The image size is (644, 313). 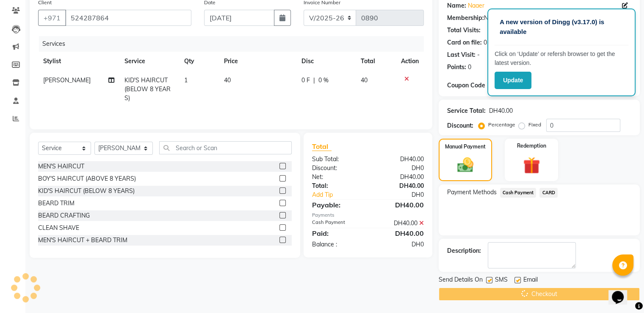 What do you see at coordinates (478, 85) in the screenshot?
I see `div: Coupon Code` at bounding box center [478, 85].